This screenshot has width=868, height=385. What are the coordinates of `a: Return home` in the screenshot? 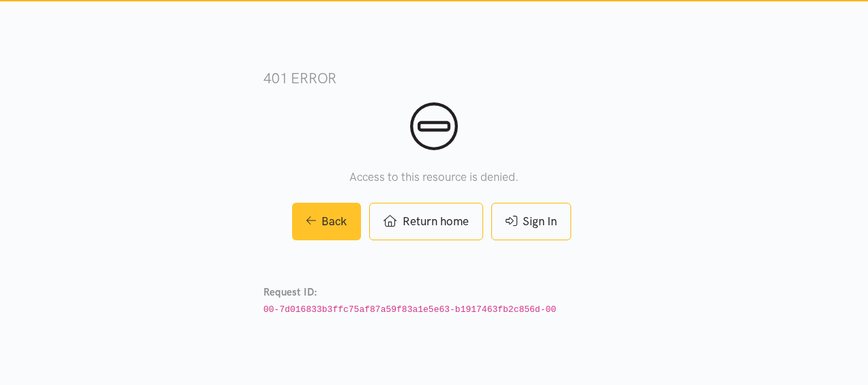 It's located at (425, 221).